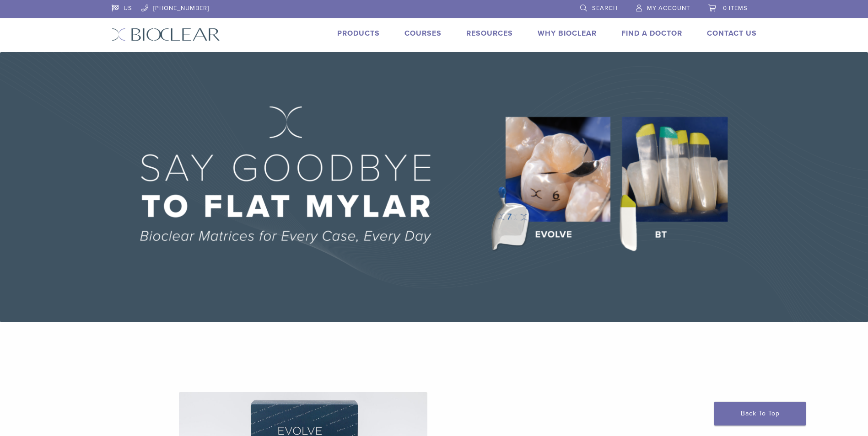 The height and width of the screenshot is (436, 868). I want to click on span: 0 items, so click(735, 8).